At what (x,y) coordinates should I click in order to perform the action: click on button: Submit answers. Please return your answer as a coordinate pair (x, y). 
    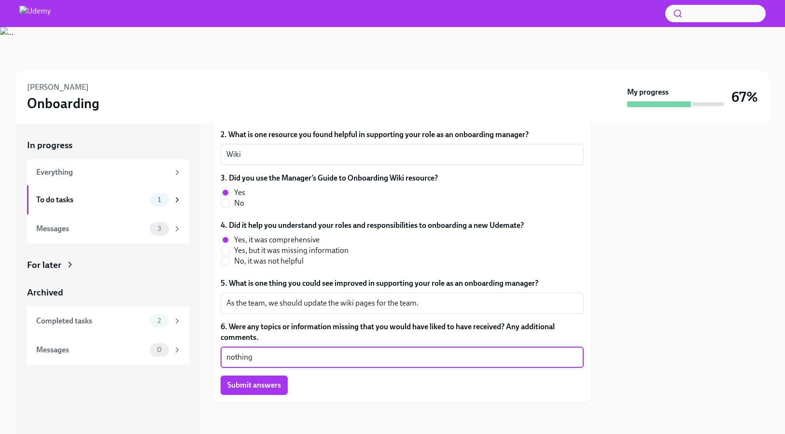
    Looking at the image, I should click on (254, 385).